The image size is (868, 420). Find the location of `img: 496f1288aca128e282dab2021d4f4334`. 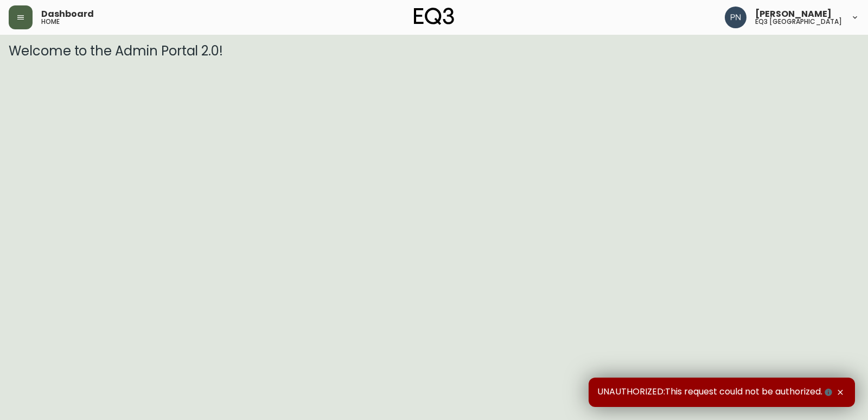

img: 496f1288aca128e282dab2021d4f4334 is located at coordinates (736, 17).